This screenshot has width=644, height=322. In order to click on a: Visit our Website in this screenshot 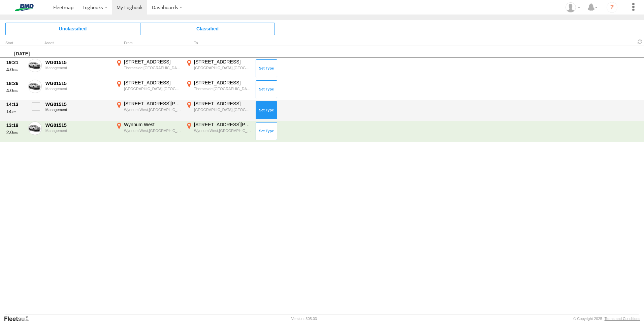, I will do `click(19, 319)`.